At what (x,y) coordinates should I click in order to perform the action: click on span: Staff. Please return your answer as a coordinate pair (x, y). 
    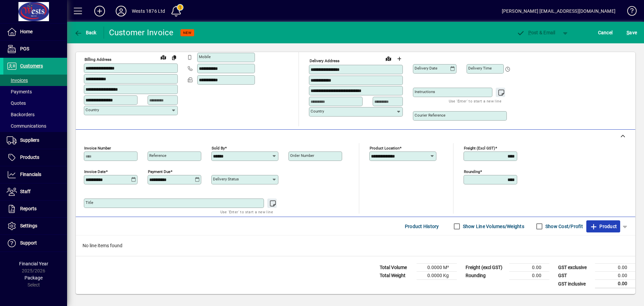
    Looking at the image, I should click on (25, 191).